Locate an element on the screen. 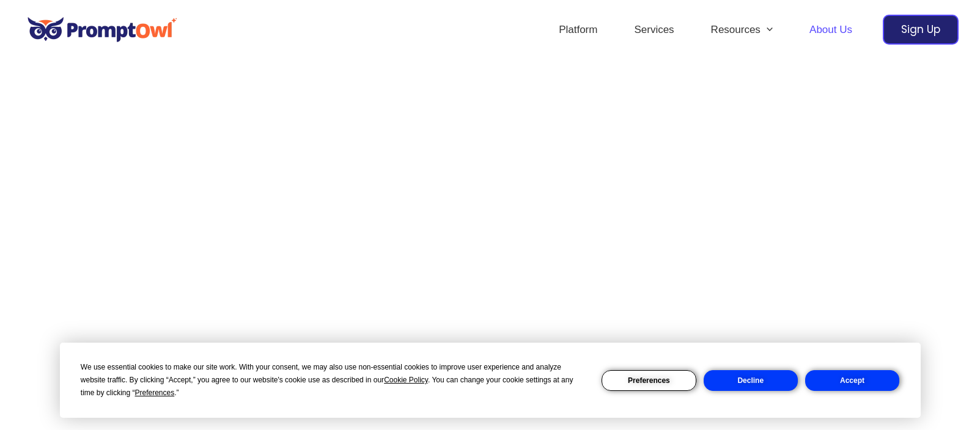 The image size is (980, 430). img: promptowl.ai logo is located at coordinates (102, 30).